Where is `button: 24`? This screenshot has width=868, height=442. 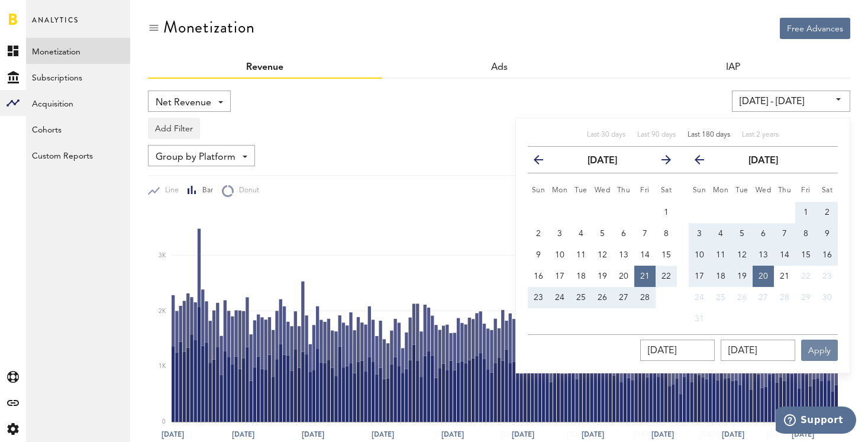
button: 24 is located at coordinates (560, 298).